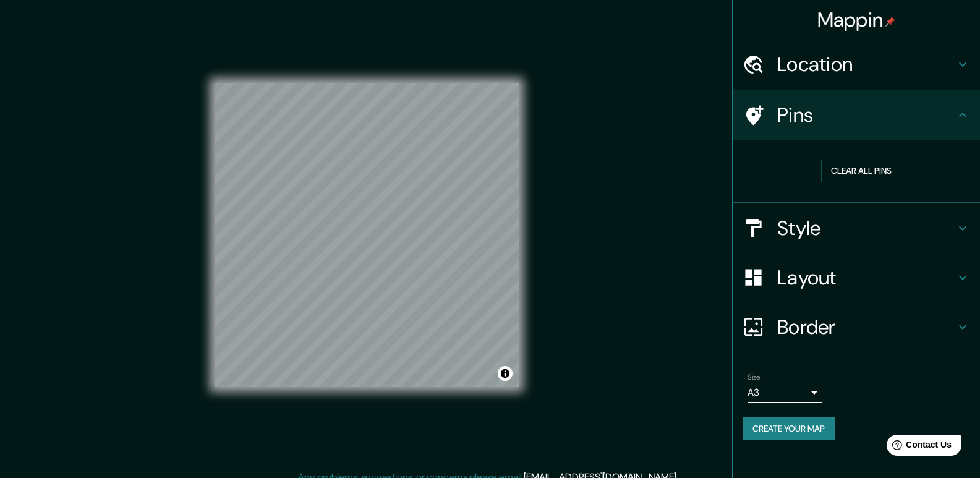 Image resolution: width=980 pixels, height=478 pixels. Describe the element at coordinates (866, 327) in the screenshot. I see `h4: Border` at that location.